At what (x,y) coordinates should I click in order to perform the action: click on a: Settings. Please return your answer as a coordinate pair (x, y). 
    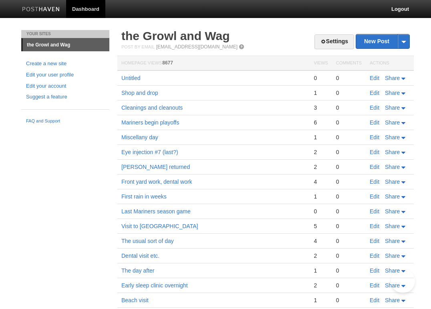
    Looking at the image, I should click on (334, 42).